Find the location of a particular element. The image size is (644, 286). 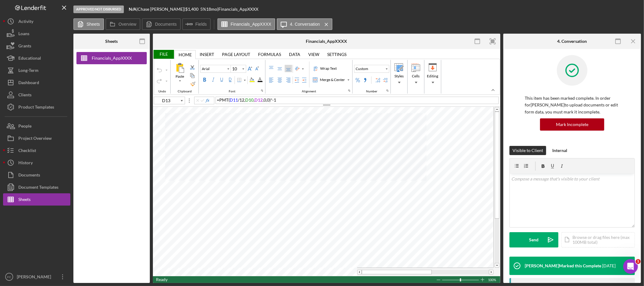

span: 1 is located at coordinates (638, 261).